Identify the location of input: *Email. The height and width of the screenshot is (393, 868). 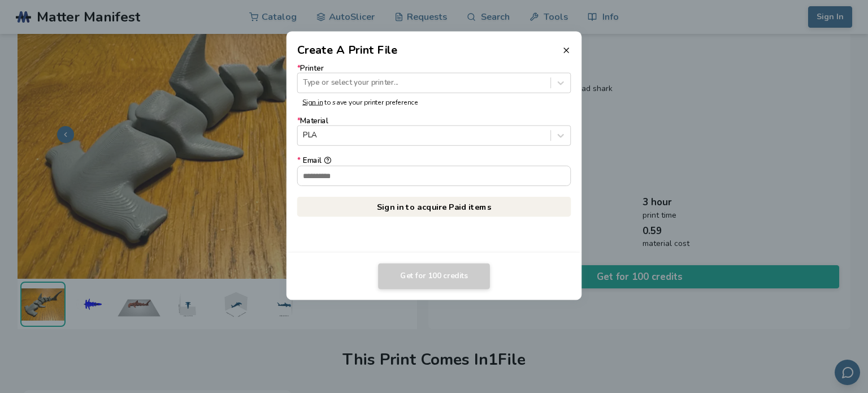
(434, 175).